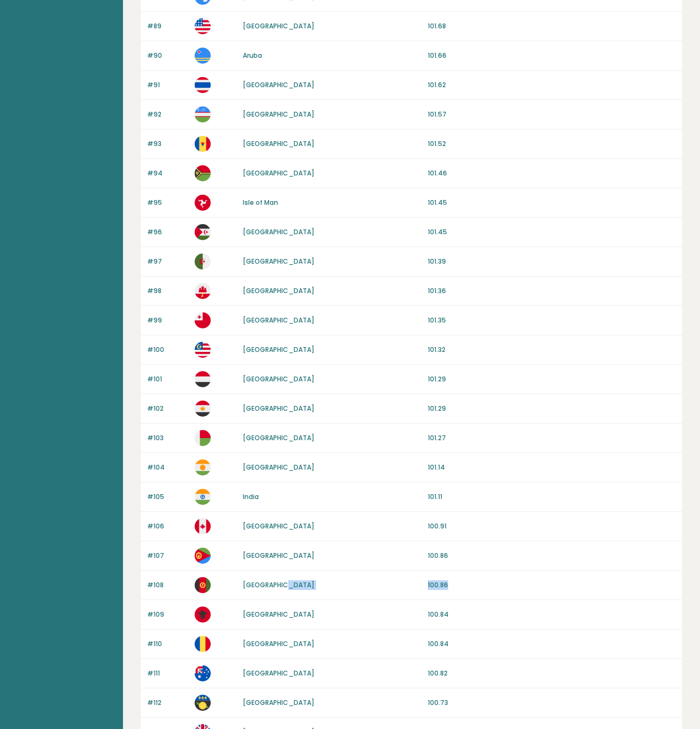  Describe the element at coordinates (203, 409) in the screenshot. I see `img: eg.svg` at that location.